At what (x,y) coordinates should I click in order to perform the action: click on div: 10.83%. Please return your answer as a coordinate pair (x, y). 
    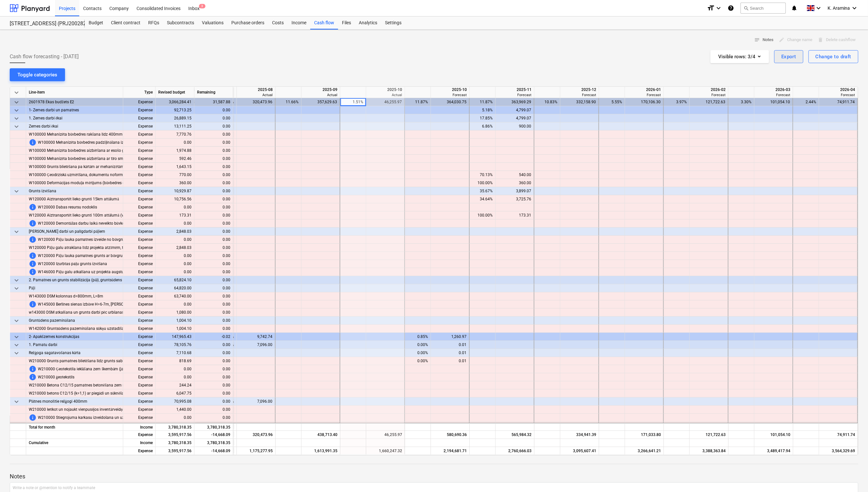
    Looking at the image, I should click on (547, 102).